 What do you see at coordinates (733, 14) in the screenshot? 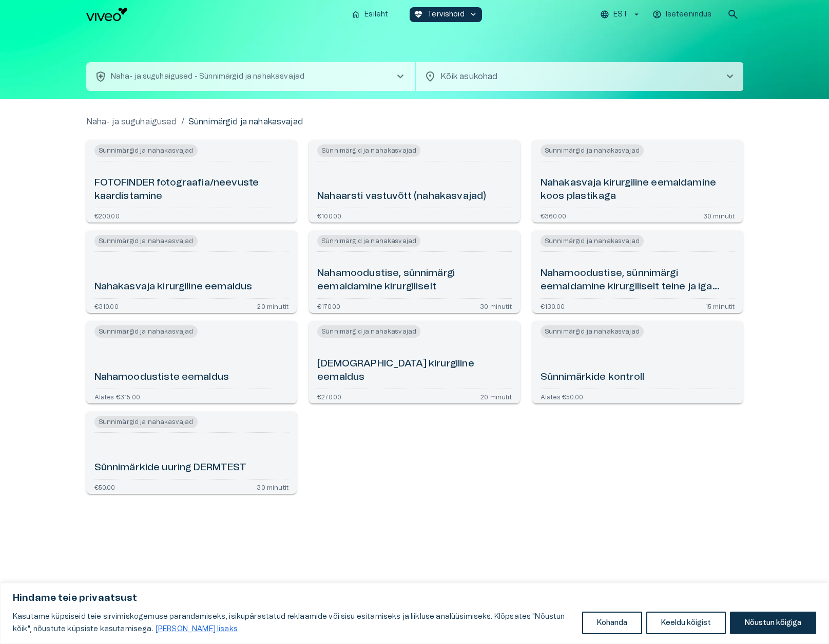
I see `span: search` at bounding box center [733, 14].